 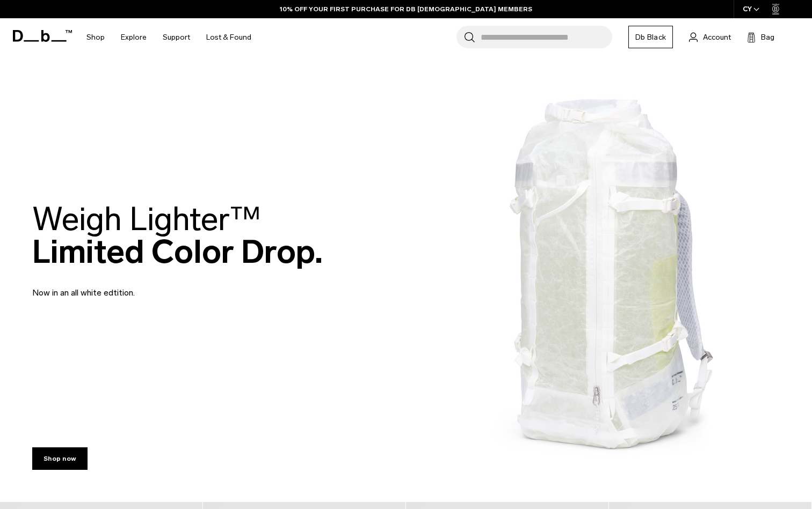 I want to click on a: Explore, so click(x=134, y=37).